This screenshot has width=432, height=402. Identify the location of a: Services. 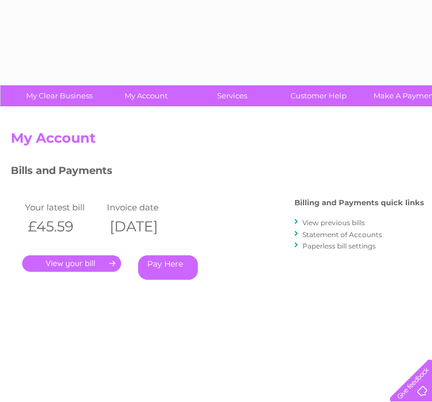
(232, 96).